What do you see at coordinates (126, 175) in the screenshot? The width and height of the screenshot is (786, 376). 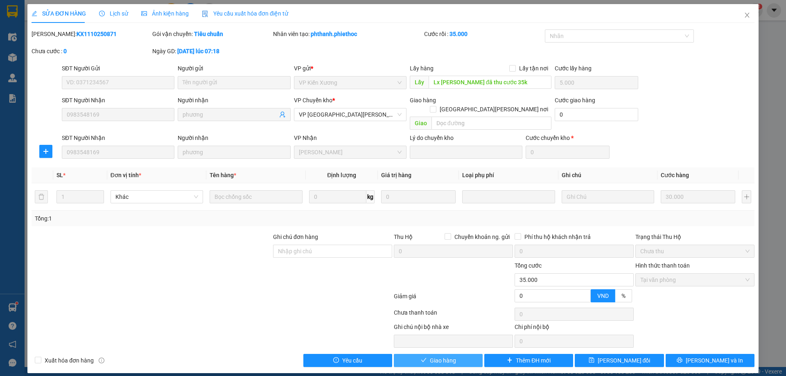 I see `span: Đơn vị tính` at bounding box center [126, 175].